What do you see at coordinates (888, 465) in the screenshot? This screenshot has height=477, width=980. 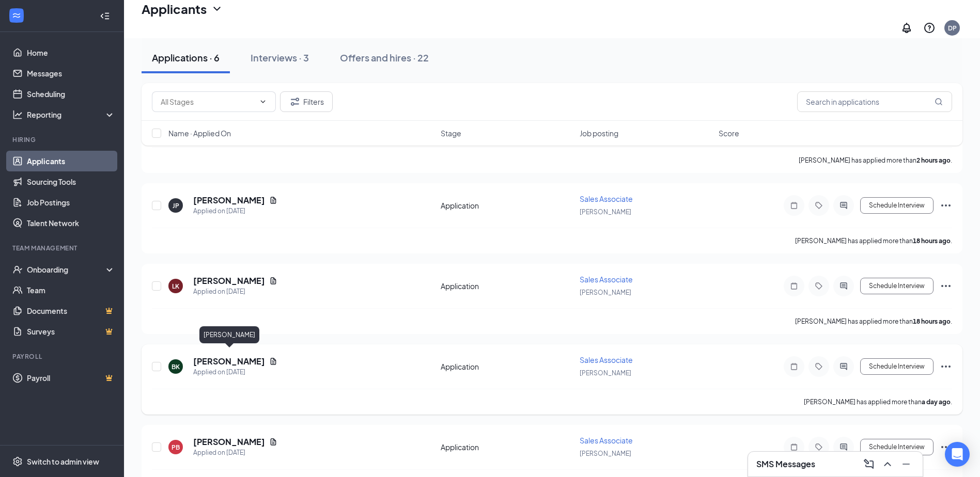 I see `svg: ChevronUp` at bounding box center [888, 465].